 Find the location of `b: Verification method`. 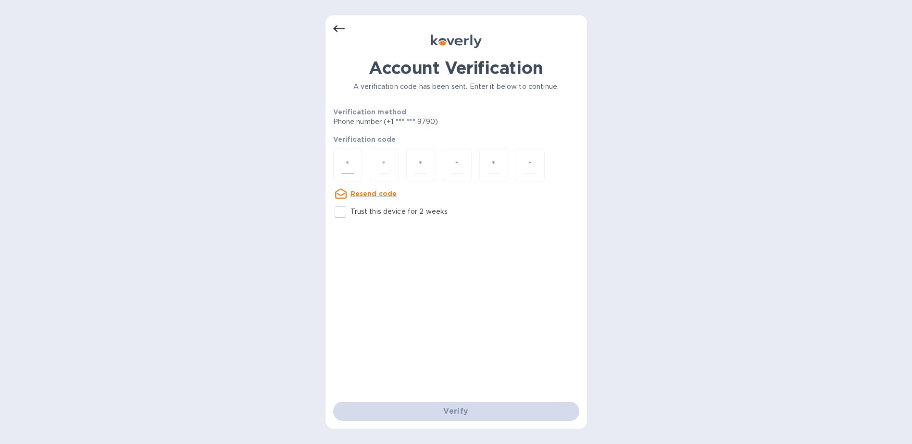

b: Verification method is located at coordinates (370, 112).